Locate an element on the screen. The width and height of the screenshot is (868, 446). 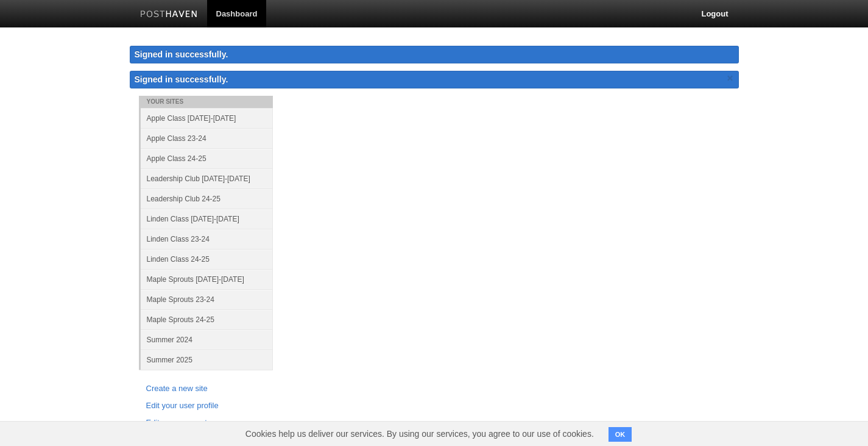
a: Linden Class 24-25 is located at coordinates (206, 258).